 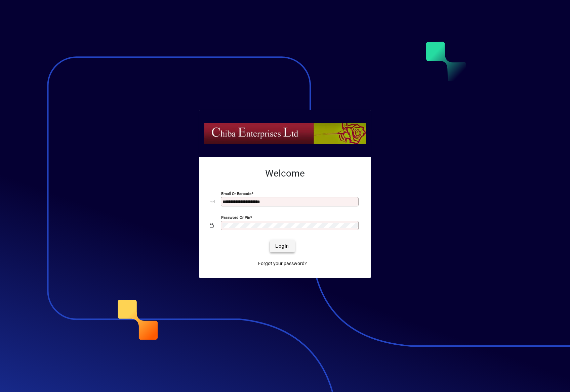 I want to click on mat-label: Password or Pin, so click(x=236, y=217).